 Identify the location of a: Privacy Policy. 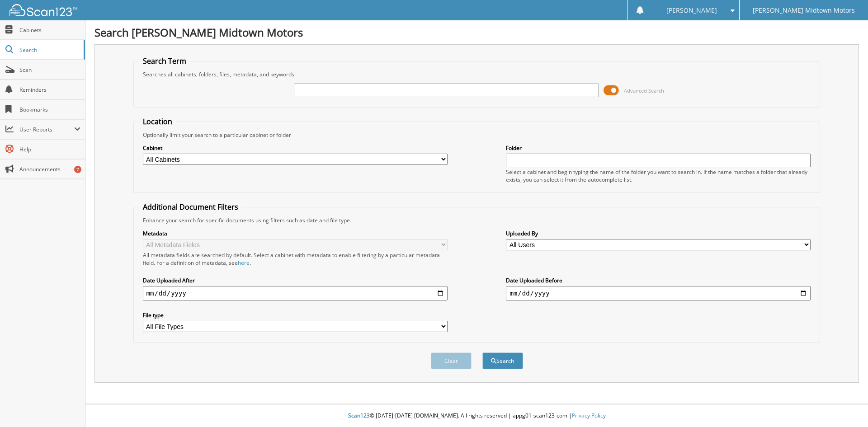
(588, 415).